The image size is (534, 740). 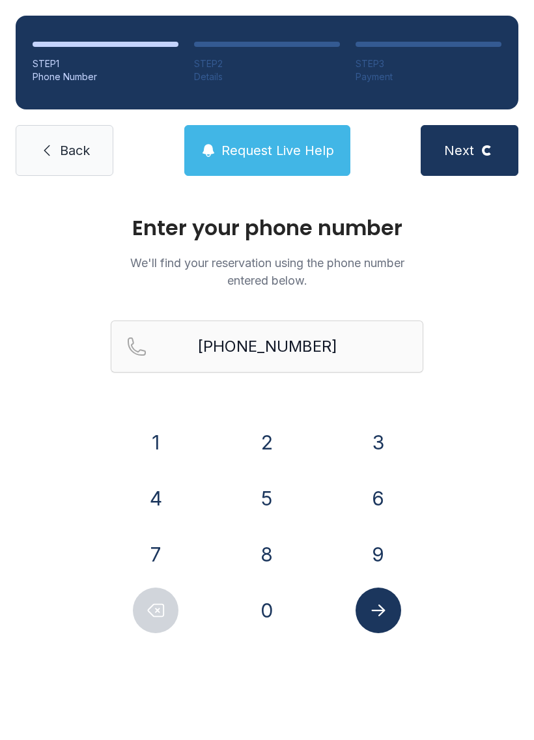 I want to click on button: 9, so click(x=379, y=554).